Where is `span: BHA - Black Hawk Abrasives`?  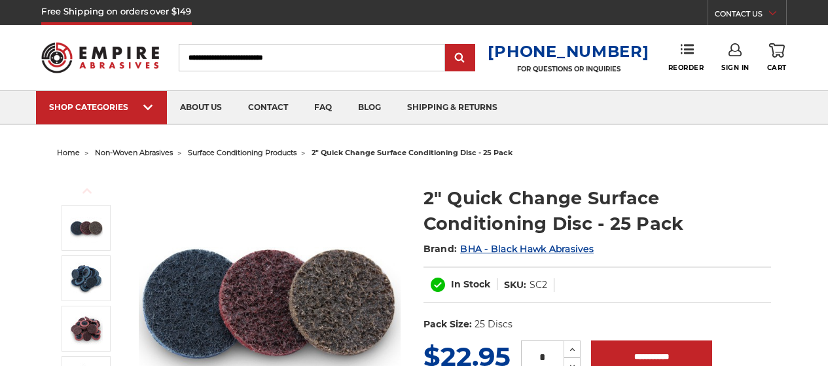
span: BHA - Black Hawk Abrasives is located at coordinates (527, 249).